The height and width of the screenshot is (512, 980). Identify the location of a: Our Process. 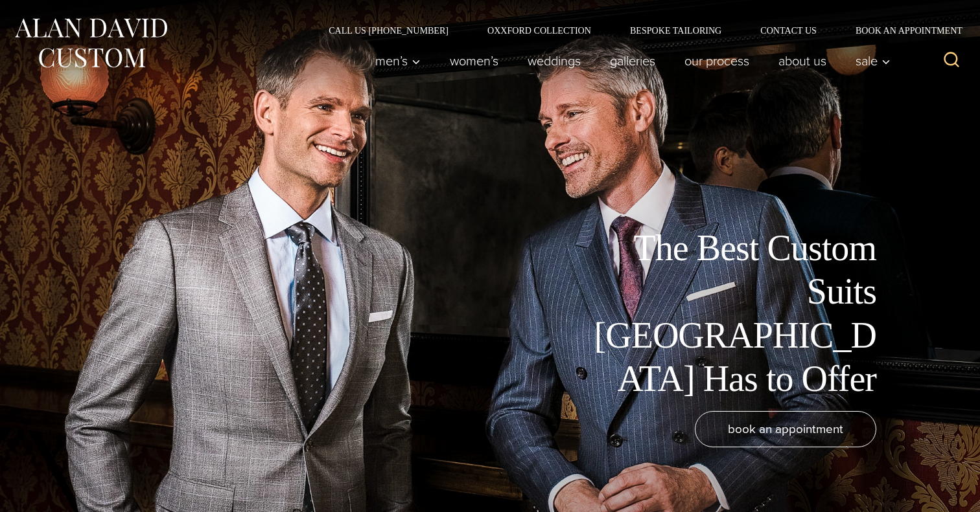
(717, 61).